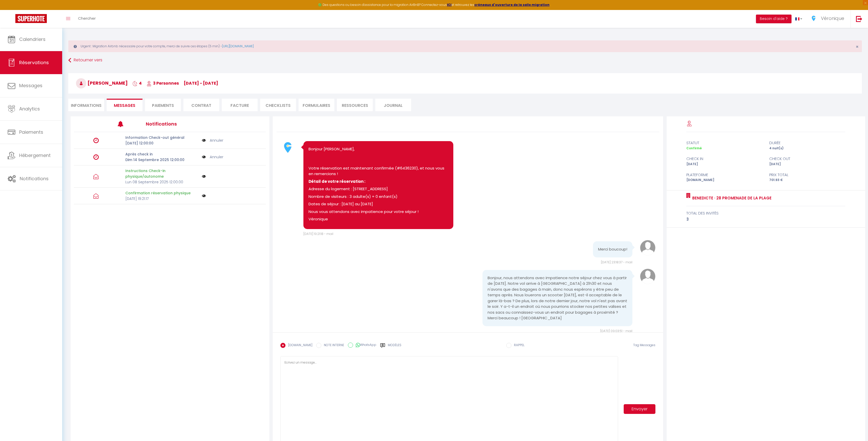  I want to click on a: créneaux d'ouverture de la salle migration, so click(512, 5).